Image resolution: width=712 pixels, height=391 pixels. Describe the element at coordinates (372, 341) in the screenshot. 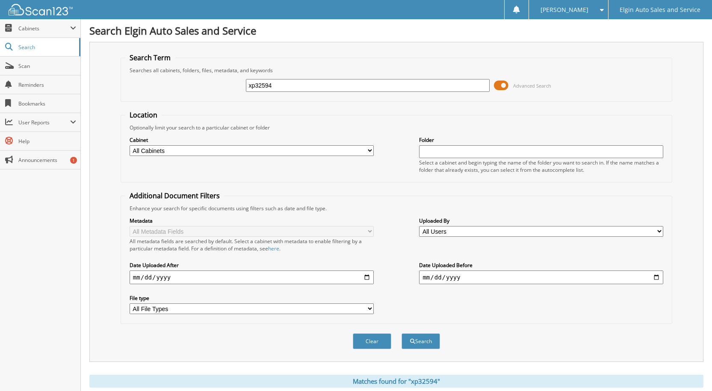

I see `button: Clear` at that location.